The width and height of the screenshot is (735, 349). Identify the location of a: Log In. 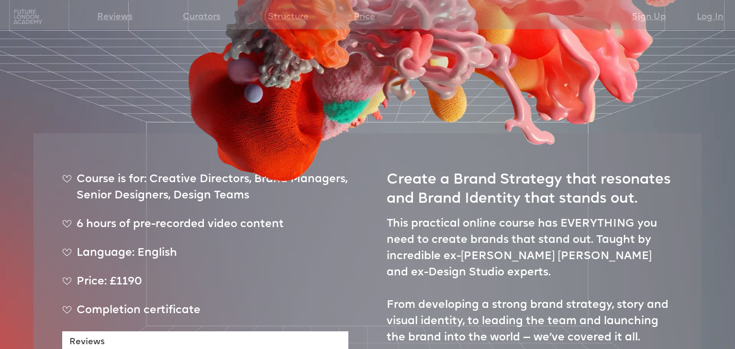
(709, 17).